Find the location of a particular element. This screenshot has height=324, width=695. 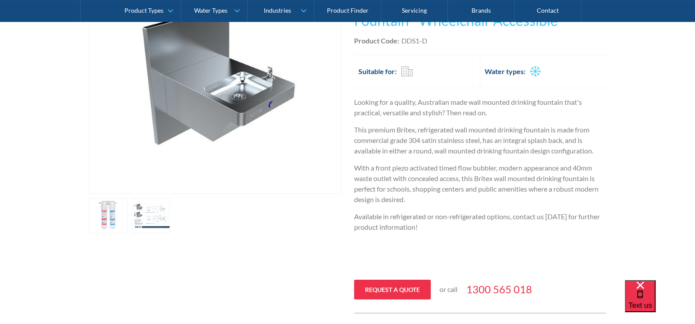

h2: Water types: is located at coordinates (505, 71).